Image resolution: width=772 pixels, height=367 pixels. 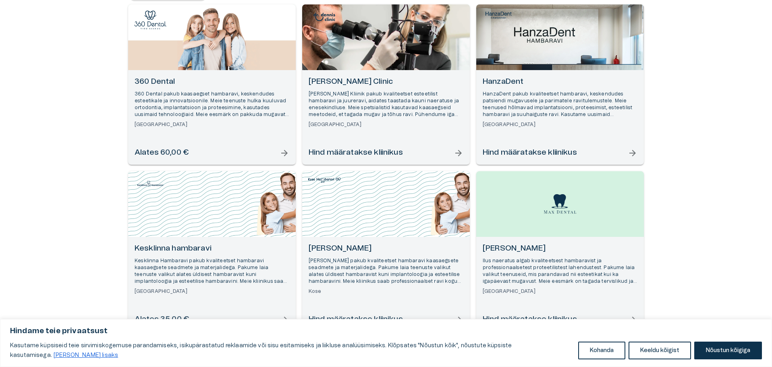 What do you see at coordinates (150, 184) in the screenshot?
I see `img: Kesklinna hambaravi logo` at bounding box center [150, 184].